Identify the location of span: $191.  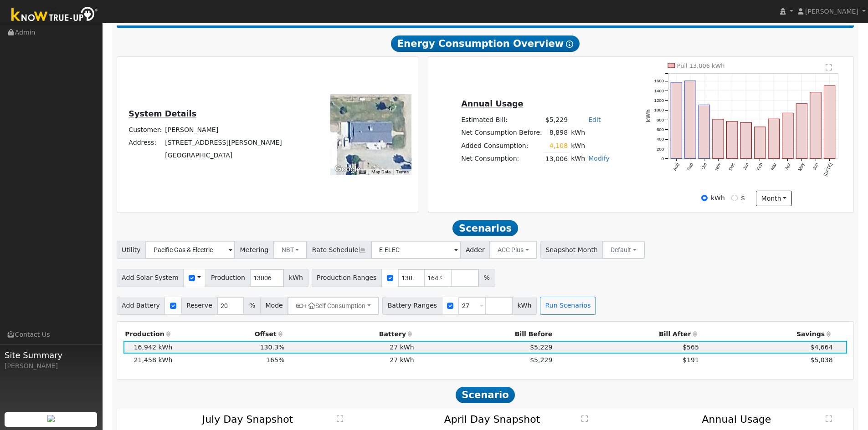
(691, 360).